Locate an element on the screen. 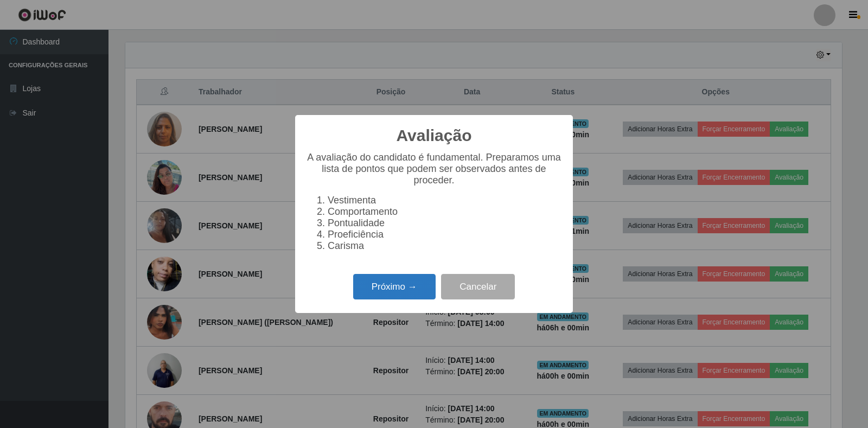 The image size is (868, 428). button: Próximo → is located at coordinates (394, 286).